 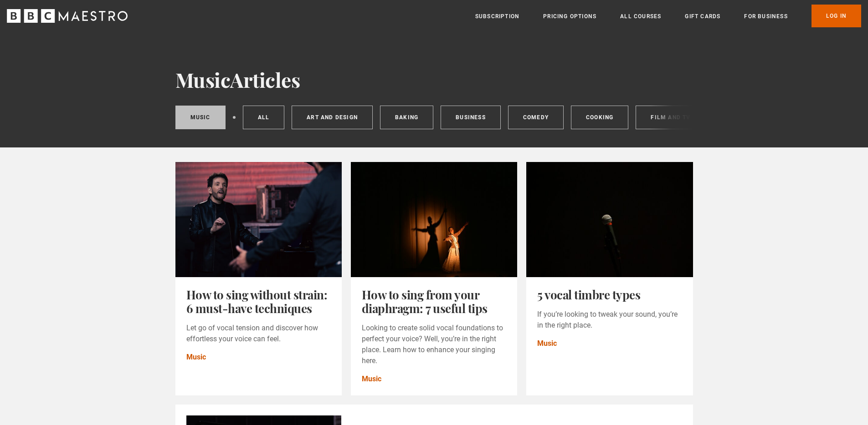 What do you see at coordinates (668, 16) in the screenshot?
I see `nav: Primary` at bounding box center [668, 16].